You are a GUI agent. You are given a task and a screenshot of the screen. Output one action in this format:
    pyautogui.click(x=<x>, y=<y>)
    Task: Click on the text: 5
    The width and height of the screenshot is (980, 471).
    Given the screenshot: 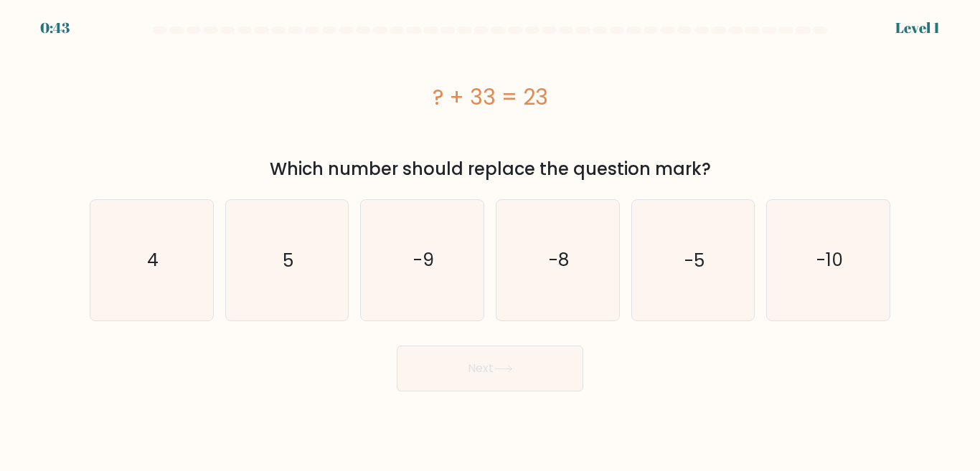 What is the action you would take?
    pyautogui.click(x=287, y=260)
    